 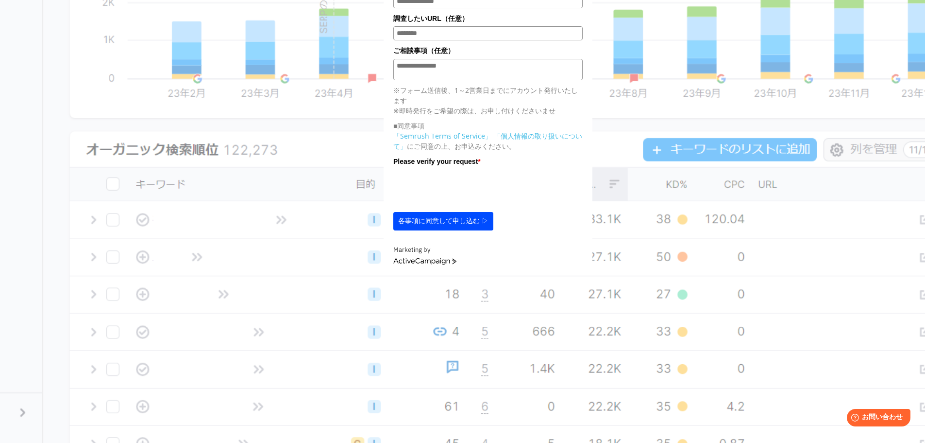 I want to click on label: ご相談事項（任意）, so click(x=488, y=51).